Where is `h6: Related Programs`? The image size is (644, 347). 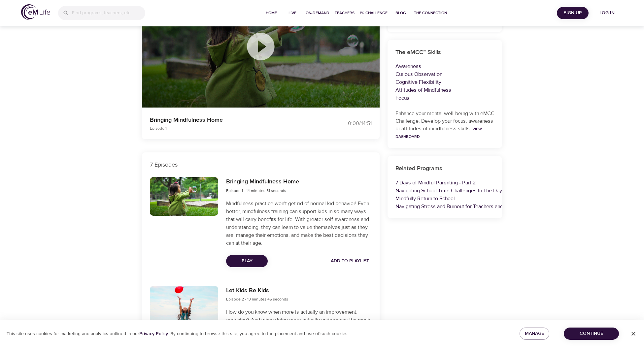
h6: Related Programs is located at coordinates (445, 168).